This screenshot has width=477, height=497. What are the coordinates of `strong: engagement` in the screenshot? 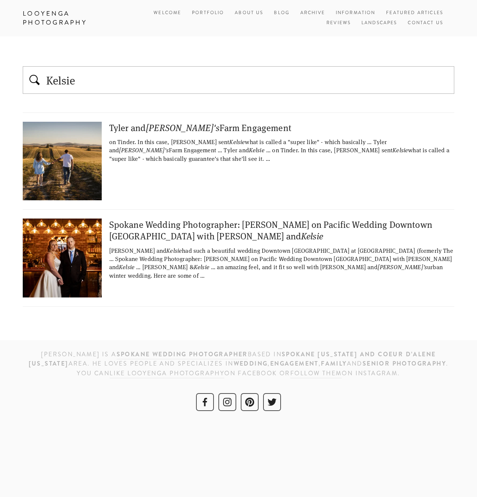 It's located at (294, 364).